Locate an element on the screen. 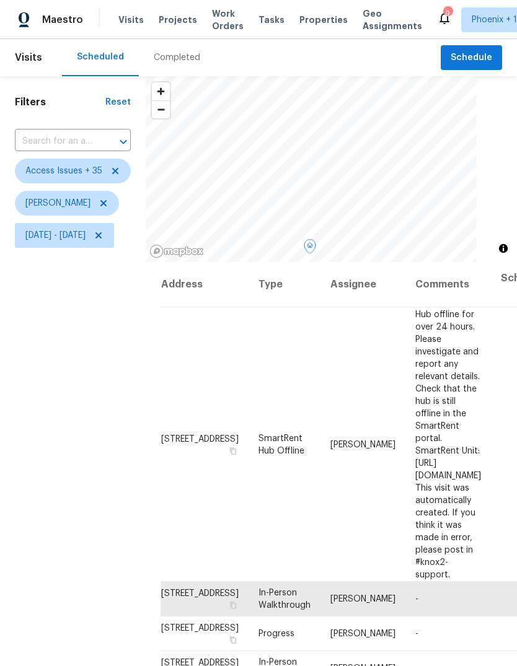 The width and height of the screenshot is (517, 666). span: Zoom in is located at coordinates (160, 91).